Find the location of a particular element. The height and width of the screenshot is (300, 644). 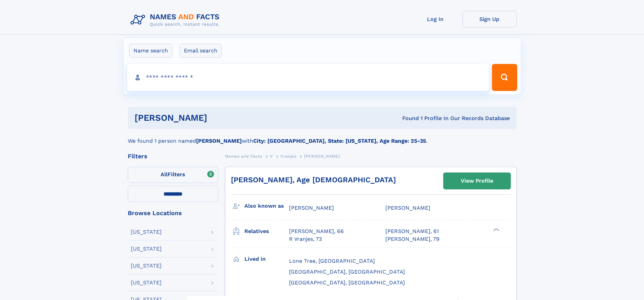

span: Vranjes is located at coordinates (288, 156).